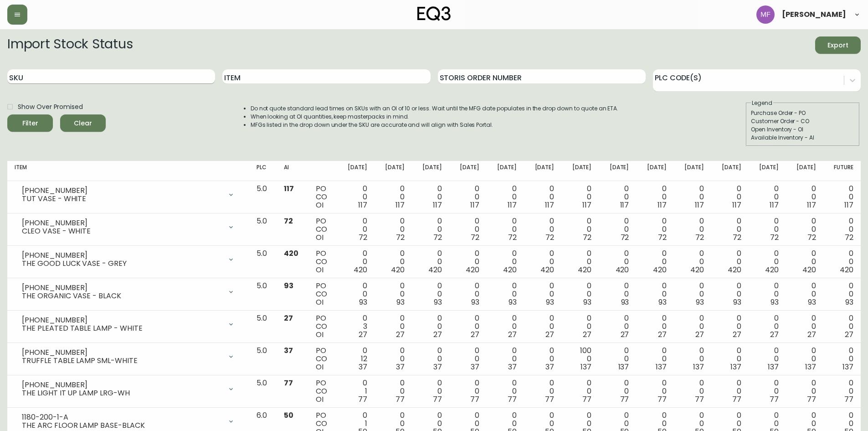 The width and height of the screenshot is (868, 431). I want to click on li: MFGs listed in the drop down under the SKU are accurate and will align with Sales Portal., so click(434, 125).